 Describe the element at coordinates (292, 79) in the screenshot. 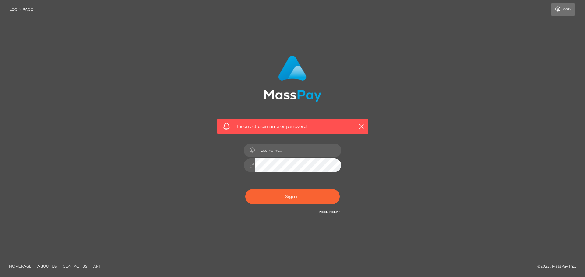

I see `img: MassPay Login` at that location.